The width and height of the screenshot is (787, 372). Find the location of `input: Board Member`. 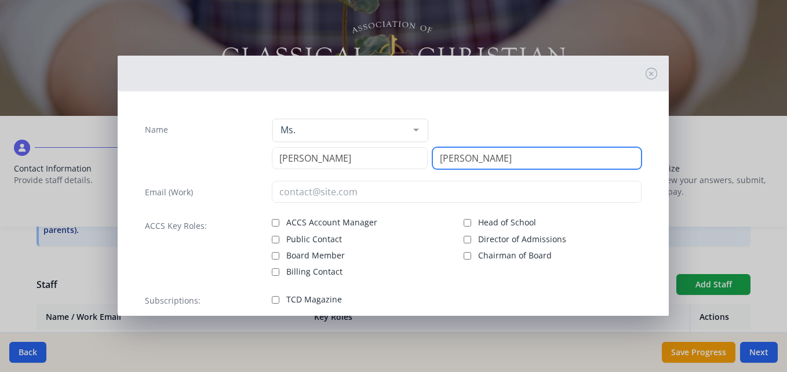

input: Board Member is located at coordinates (275, 255).